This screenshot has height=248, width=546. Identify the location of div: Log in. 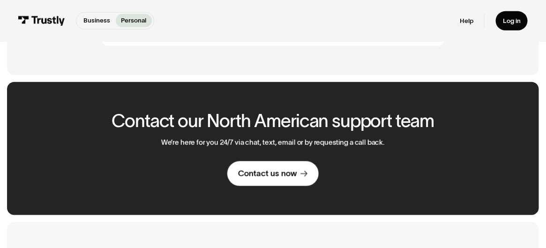
(512, 21).